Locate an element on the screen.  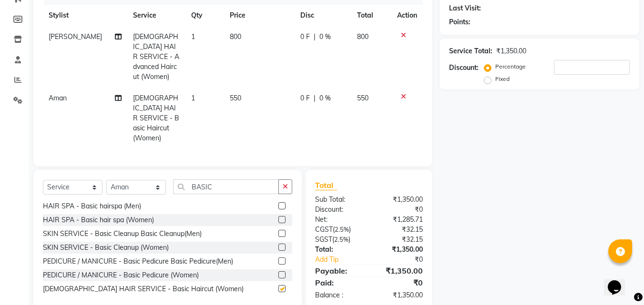
th: Service is located at coordinates (156, 16).